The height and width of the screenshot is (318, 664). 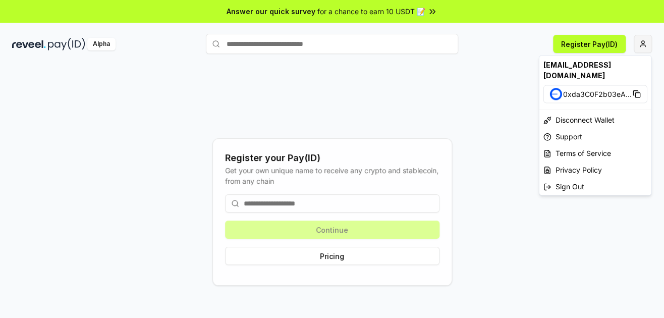 I want to click on a: Terms of Service, so click(x=595, y=153).